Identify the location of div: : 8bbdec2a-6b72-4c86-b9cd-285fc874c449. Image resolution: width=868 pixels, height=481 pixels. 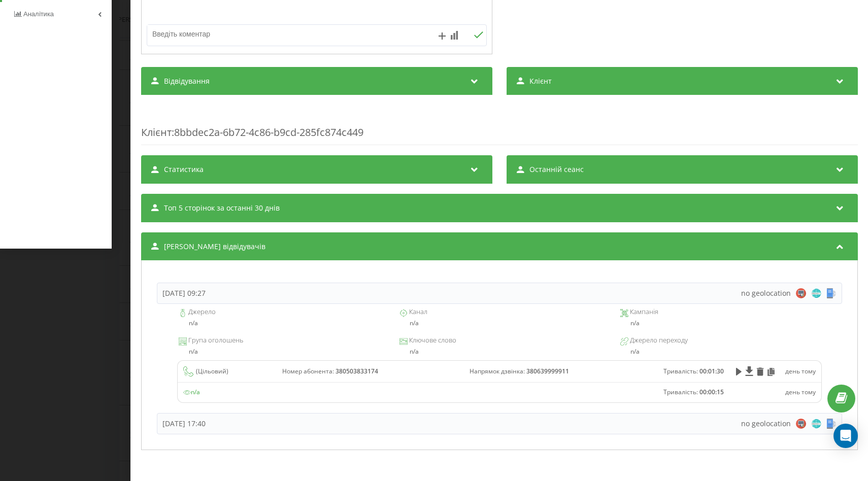
(500, 125).